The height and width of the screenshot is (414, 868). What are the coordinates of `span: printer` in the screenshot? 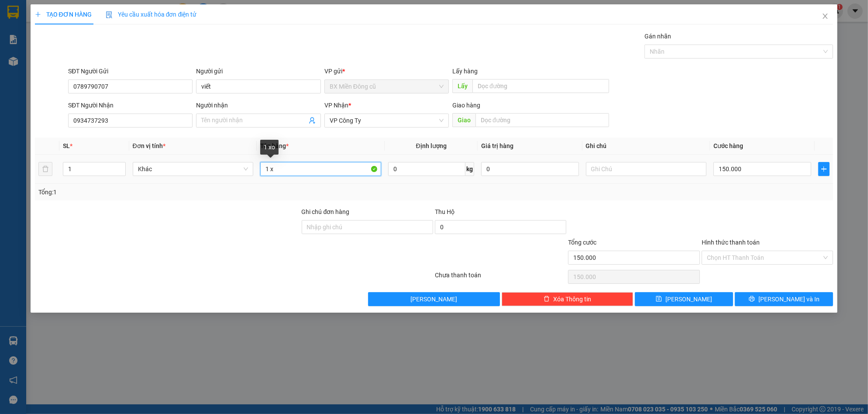 It's located at (752, 300).